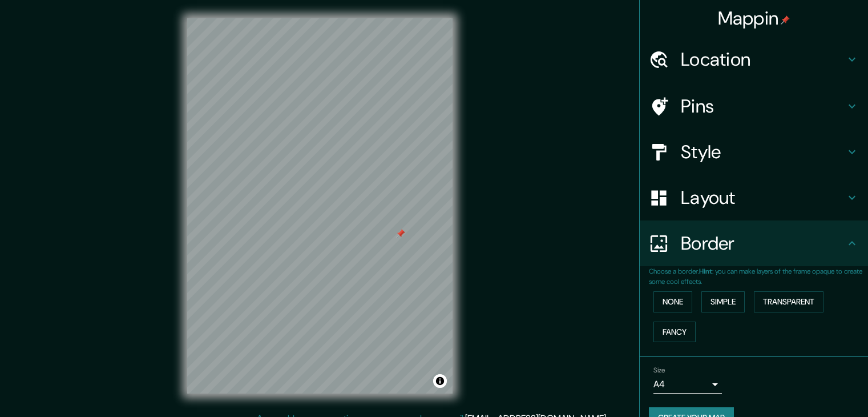  I want to click on button: Simple, so click(723, 302).